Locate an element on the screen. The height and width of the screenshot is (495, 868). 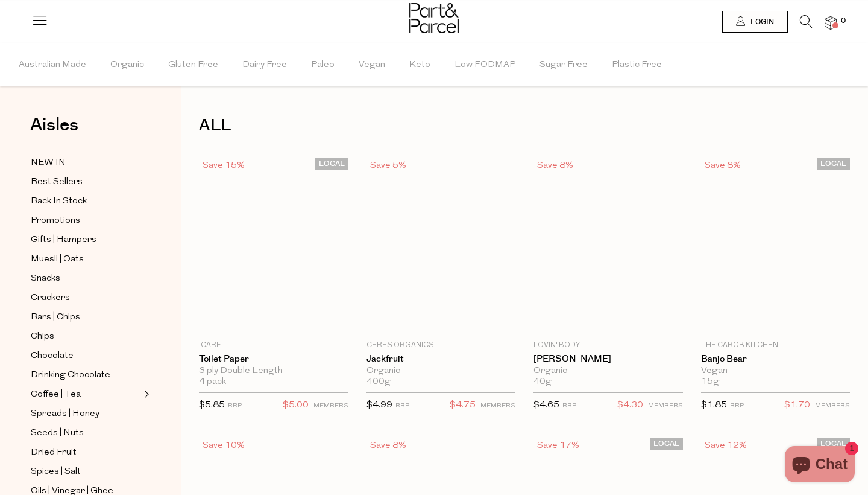
span: Seeds | Nuts is located at coordinates (57, 434).